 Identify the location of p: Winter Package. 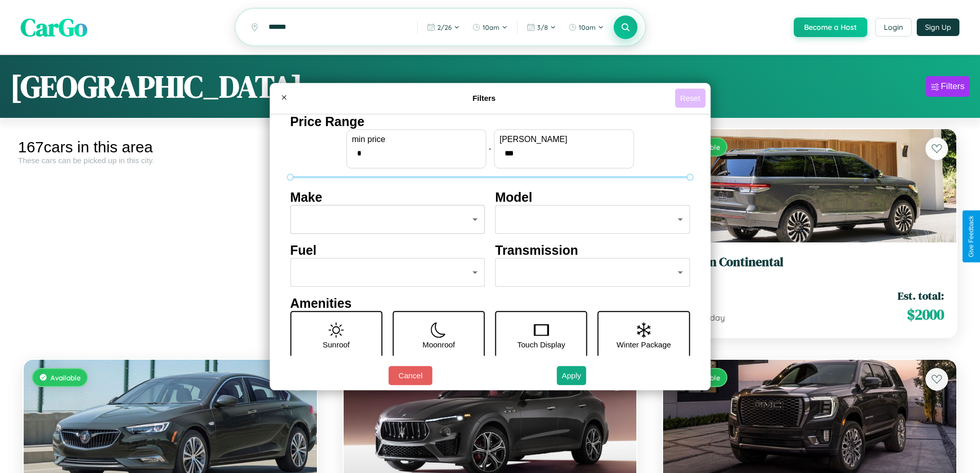
(644, 344).